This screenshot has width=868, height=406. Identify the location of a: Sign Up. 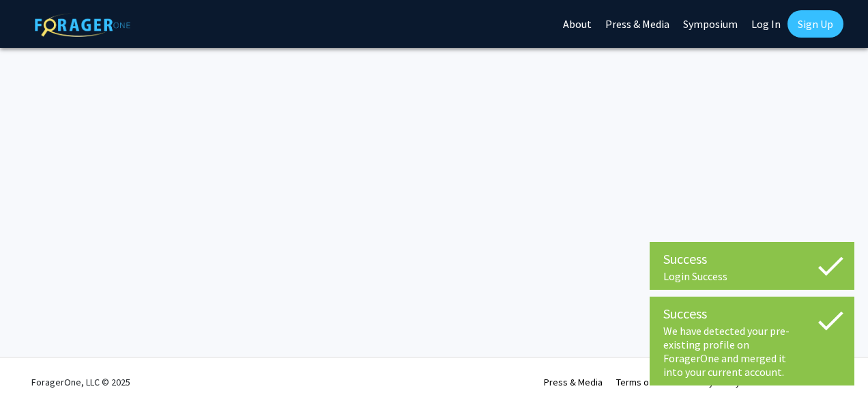
(815, 24).